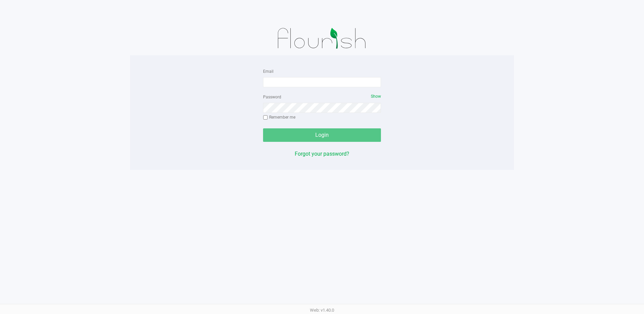  I want to click on label: Password, so click(272, 97).